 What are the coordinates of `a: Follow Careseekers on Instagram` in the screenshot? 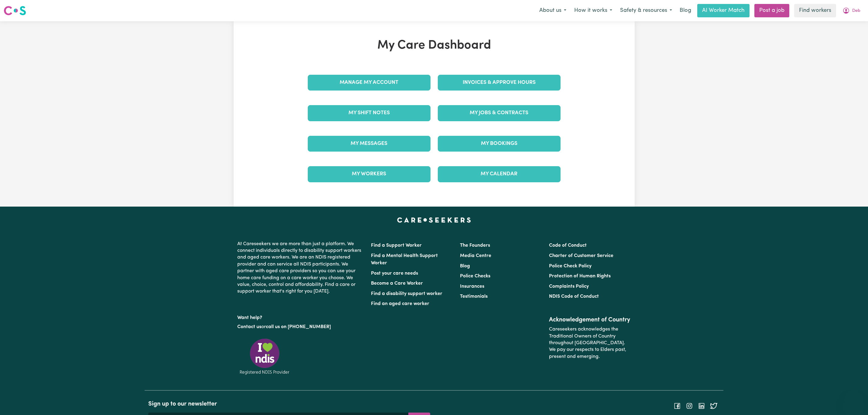 It's located at (689, 406).